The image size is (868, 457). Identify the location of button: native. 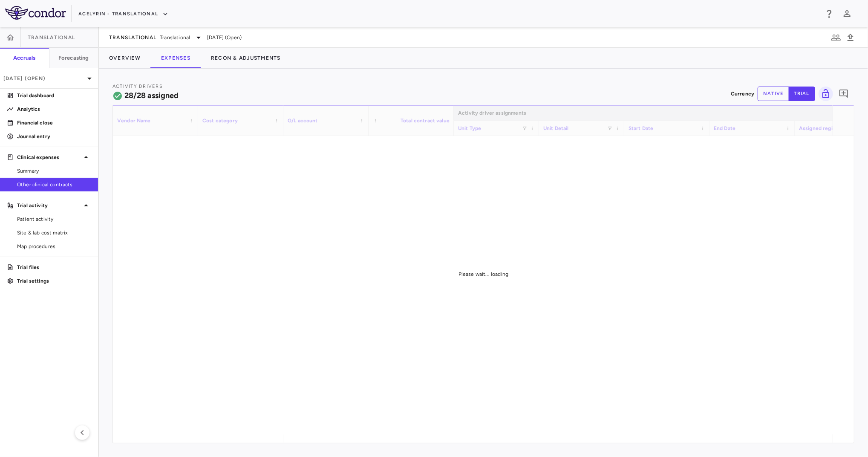
(773, 93).